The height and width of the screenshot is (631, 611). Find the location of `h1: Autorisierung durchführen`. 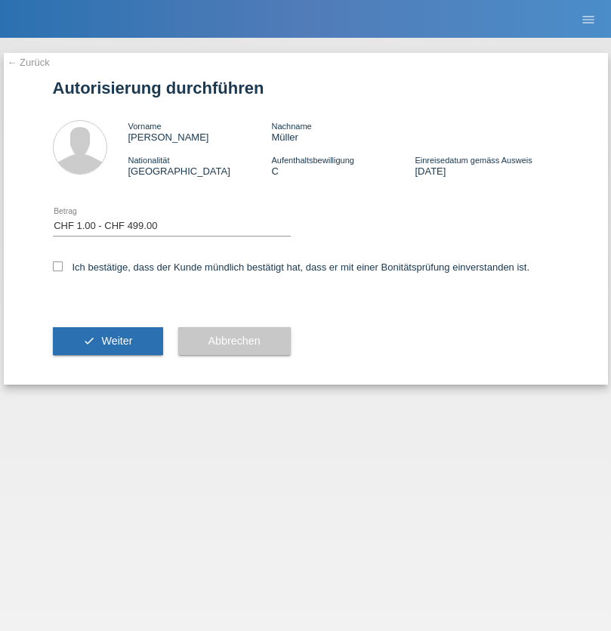

h1: Autorisierung durchführen is located at coordinates (306, 88).